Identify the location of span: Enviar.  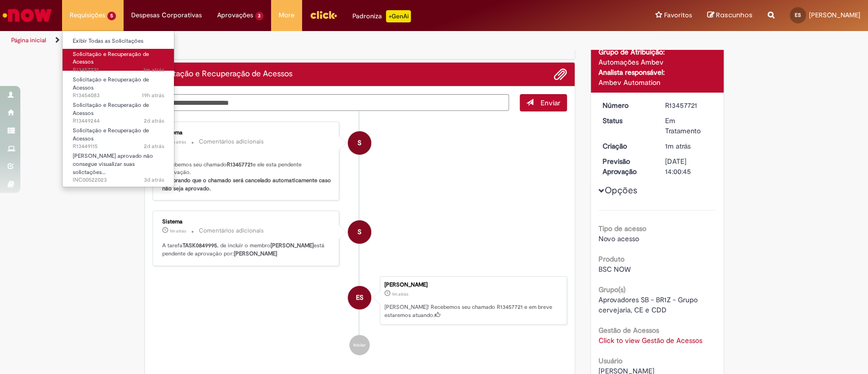
(550, 103).